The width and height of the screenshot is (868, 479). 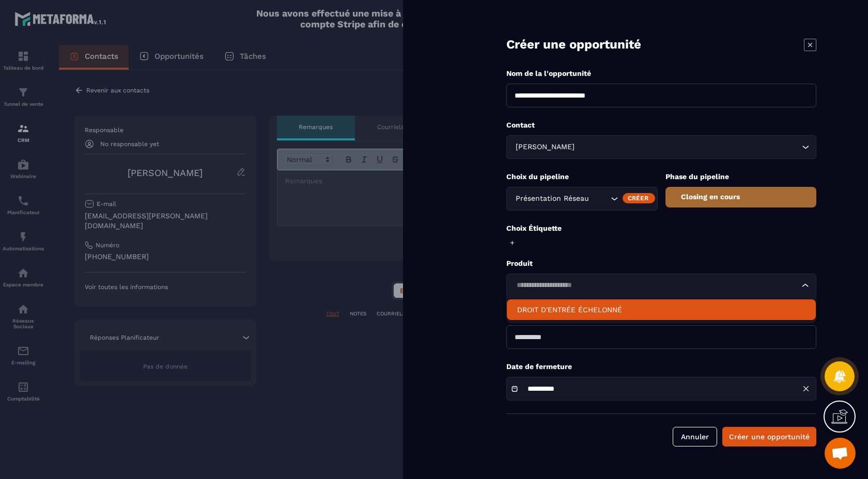 What do you see at coordinates (661, 125) in the screenshot?
I see `p: Contact` at bounding box center [661, 125].